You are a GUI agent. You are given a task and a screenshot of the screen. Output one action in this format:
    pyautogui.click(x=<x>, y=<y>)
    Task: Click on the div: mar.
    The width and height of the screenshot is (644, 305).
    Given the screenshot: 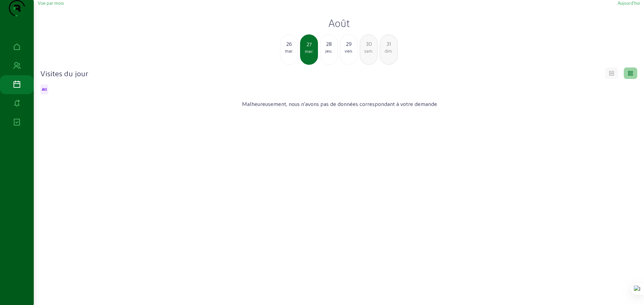 What is the action you would take?
    pyautogui.click(x=289, y=51)
    